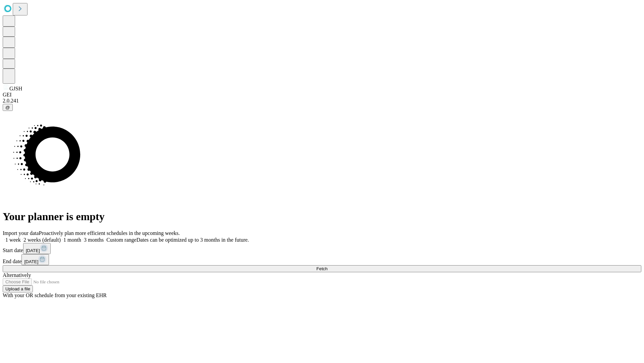  What do you see at coordinates (322, 259) in the screenshot?
I see `div: End date` at bounding box center [322, 259].